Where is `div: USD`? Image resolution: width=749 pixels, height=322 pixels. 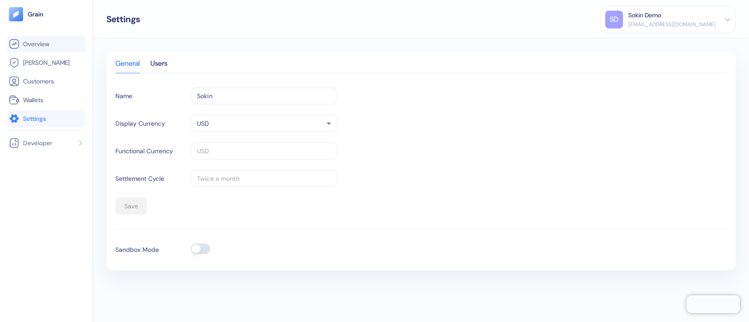 div: USD is located at coordinates (264, 123).